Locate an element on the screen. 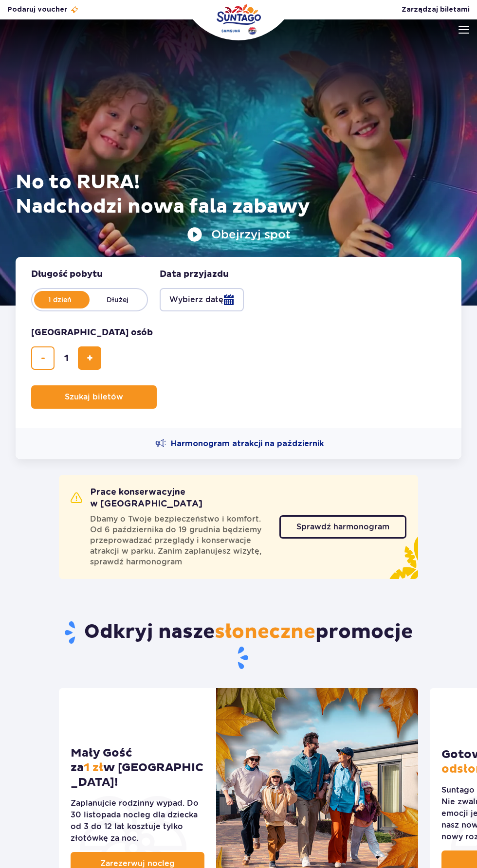 The height and width of the screenshot is (868, 477). span: Sprawdź harmonogram is located at coordinates (343, 527).